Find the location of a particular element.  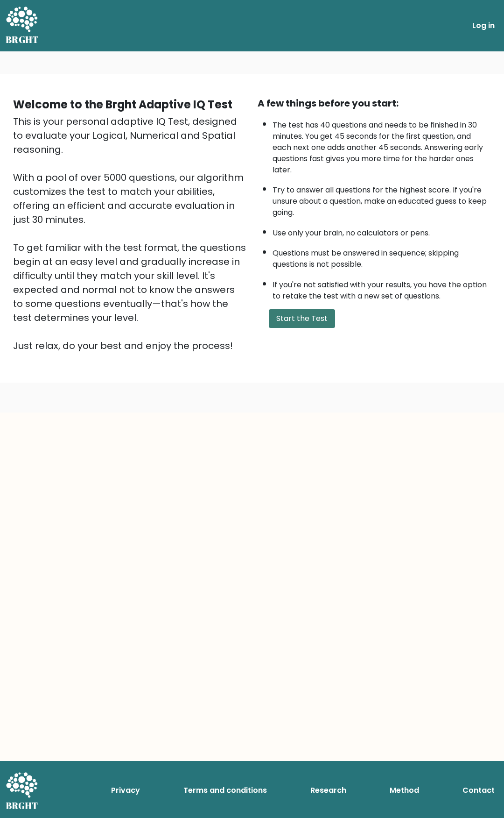

a: Log in is located at coordinates (484, 26).